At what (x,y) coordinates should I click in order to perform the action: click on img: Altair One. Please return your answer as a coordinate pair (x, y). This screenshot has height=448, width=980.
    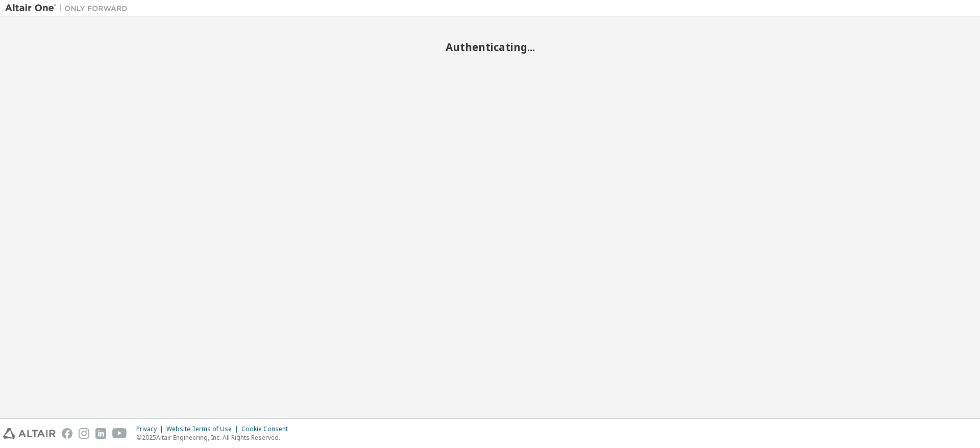
    Looking at the image, I should click on (69, 8).